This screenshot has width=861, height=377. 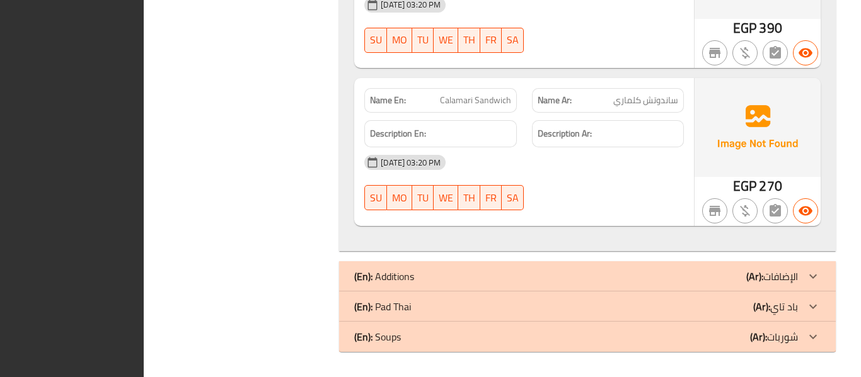 I want to click on span: ساندوتش كلماري, so click(x=645, y=100).